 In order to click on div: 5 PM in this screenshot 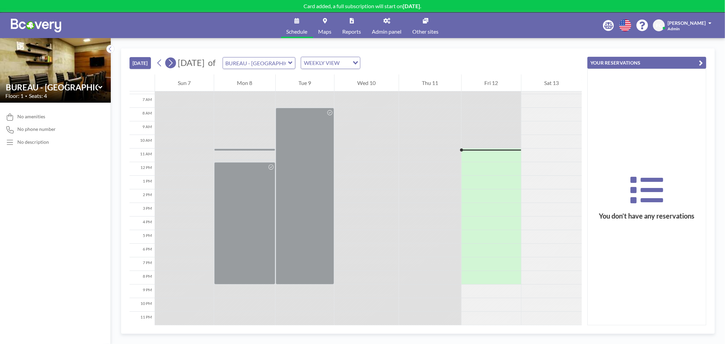, I will do `click(142, 237)`.